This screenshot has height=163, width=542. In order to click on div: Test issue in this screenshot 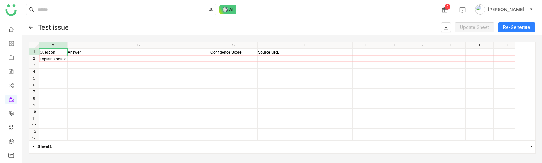, I will do `click(53, 27)`.